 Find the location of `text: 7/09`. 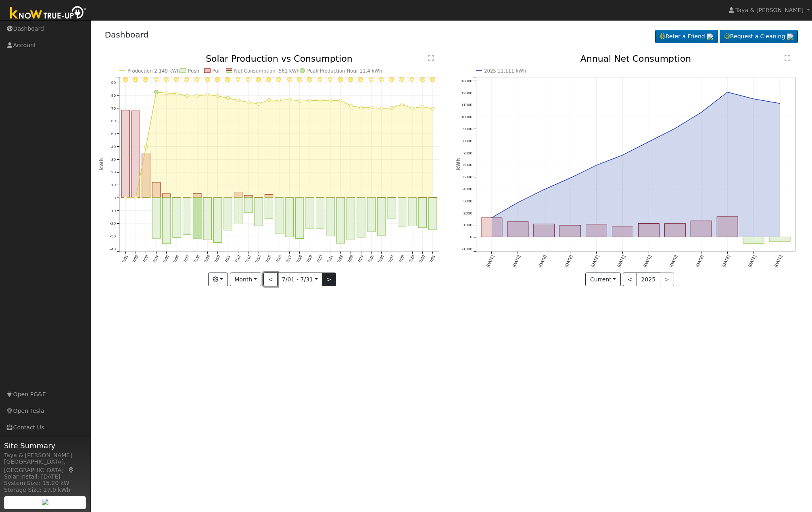

text: 7/09 is located at coordinates (207, 259).